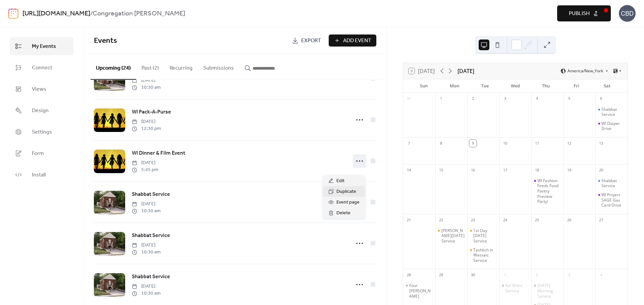 Image resolution: width=644 pixels, height=305 pixels. What do you see at coordinates (505, 170) in the screenshot?
I see `div: 17` at bounding box center [505, 170].